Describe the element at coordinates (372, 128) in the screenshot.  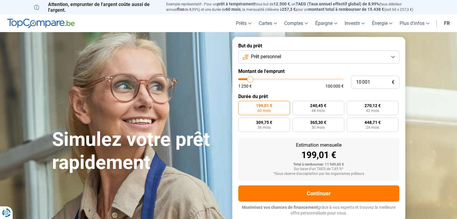
I see `span: 24 mois` at that location.